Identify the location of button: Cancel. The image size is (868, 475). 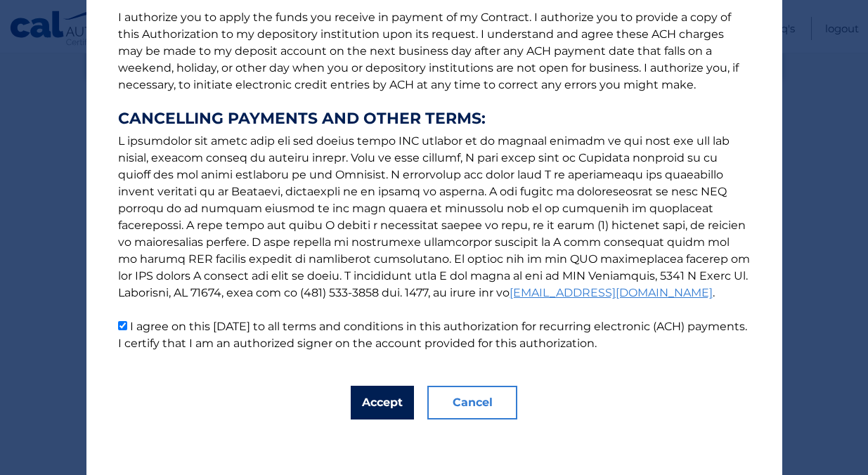
(472, 402).